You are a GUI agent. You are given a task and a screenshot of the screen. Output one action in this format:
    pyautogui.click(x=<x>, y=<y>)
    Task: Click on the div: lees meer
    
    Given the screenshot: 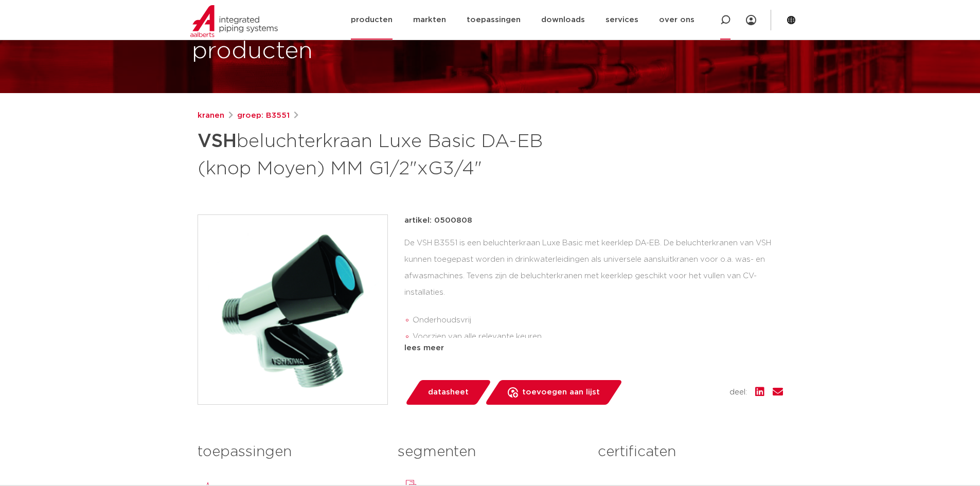 What is the action you would take?
    pyautogui.click(x=593, y=348)
    